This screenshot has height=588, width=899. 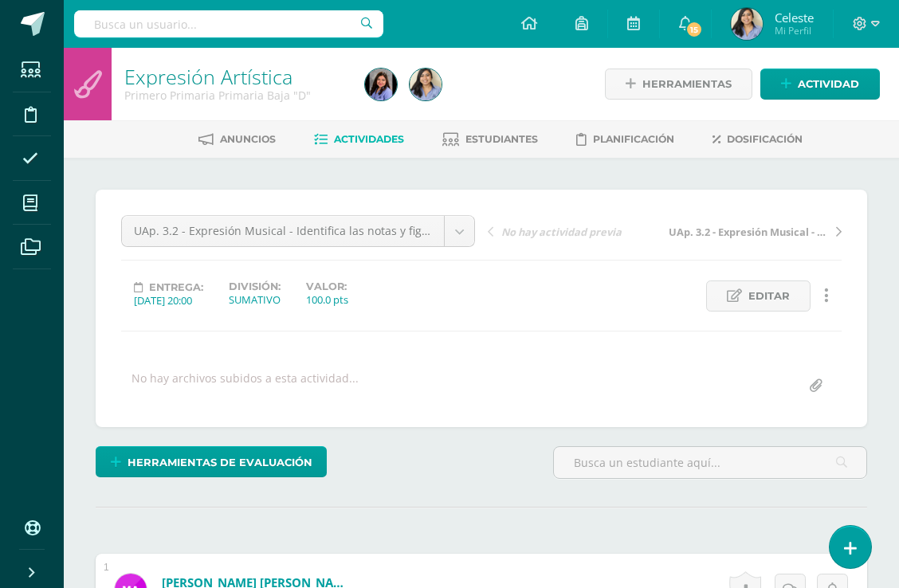 What do you see at coordinates (381, 85) in the screenshot?
I see `img: c580aee1216be0e0dcafce2c1465d56d.png` at bounding box center [381, 85].